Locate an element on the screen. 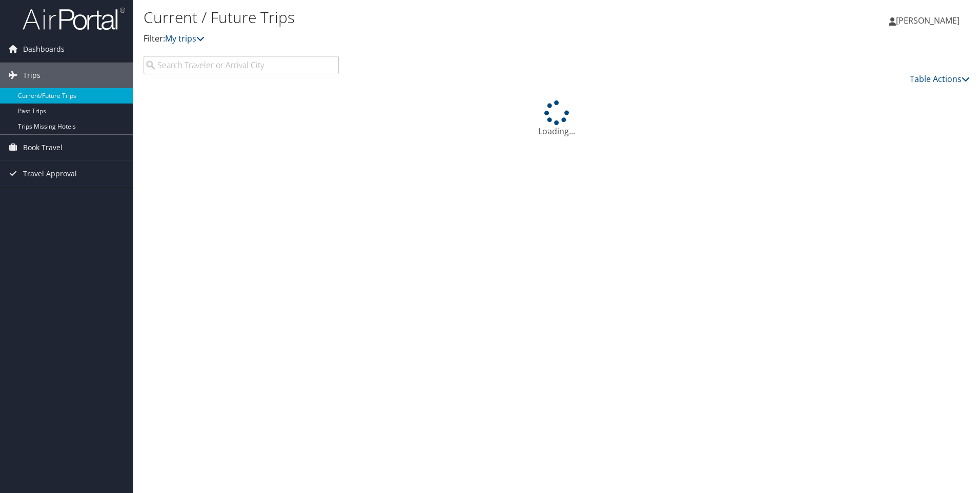 This screenshot has width=980, height=493. img: airportal-logo.png is located at coordinates (74, 18).